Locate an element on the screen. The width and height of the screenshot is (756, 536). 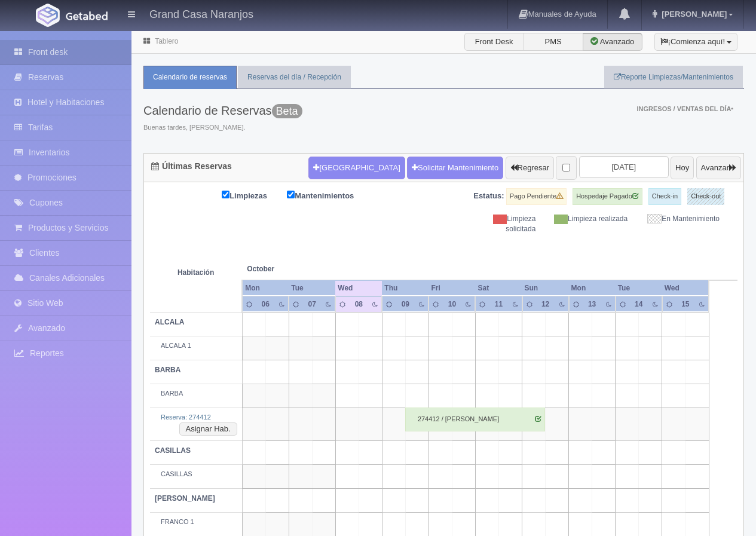
div: BARBA is located at coordinates (196, 394).